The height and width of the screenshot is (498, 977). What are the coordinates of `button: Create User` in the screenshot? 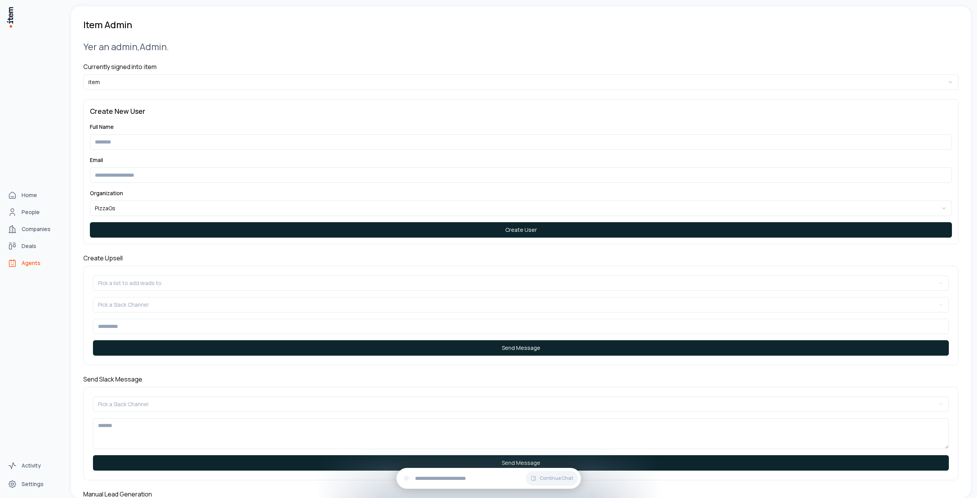 It's located at (521, 230).